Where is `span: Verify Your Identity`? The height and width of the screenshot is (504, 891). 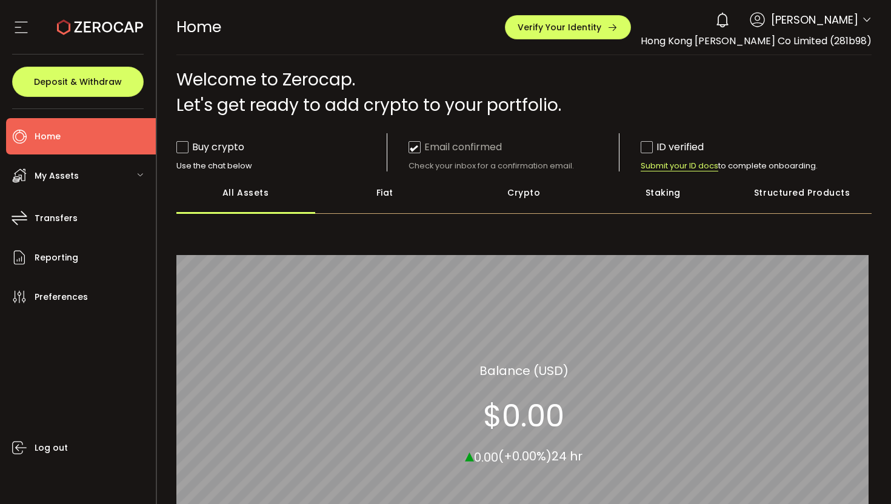
span: Verify Your Identity is located at coordinates (559, 27).